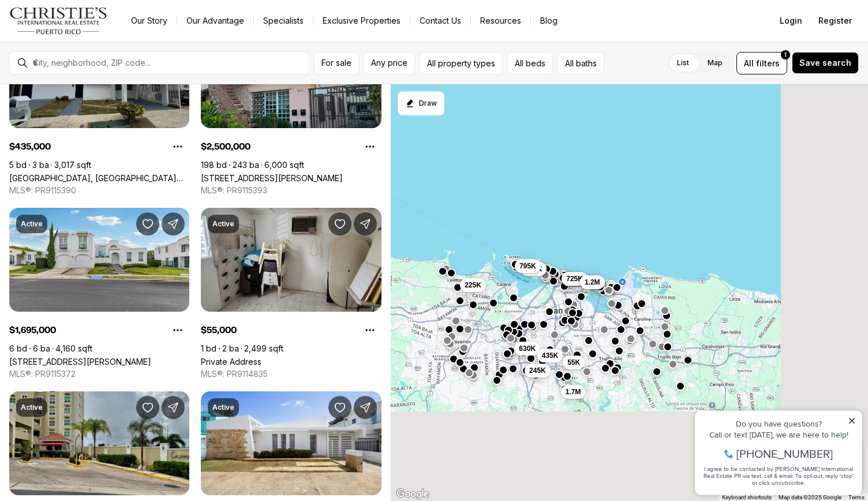  I want to click on button: 55K, so click(574, 363).